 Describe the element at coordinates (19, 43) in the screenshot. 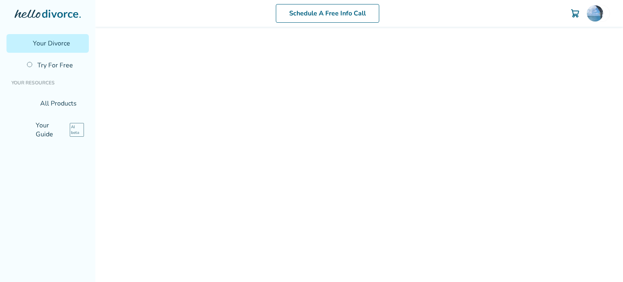

I see `span: flag_2` at that location.